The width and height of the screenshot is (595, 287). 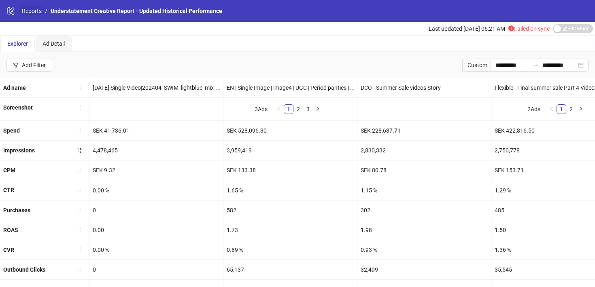 What do you see at coordinates (424, 131) in the screenshot?
I see `div: SEK 228,637.71` at bounding box center [424, 131].